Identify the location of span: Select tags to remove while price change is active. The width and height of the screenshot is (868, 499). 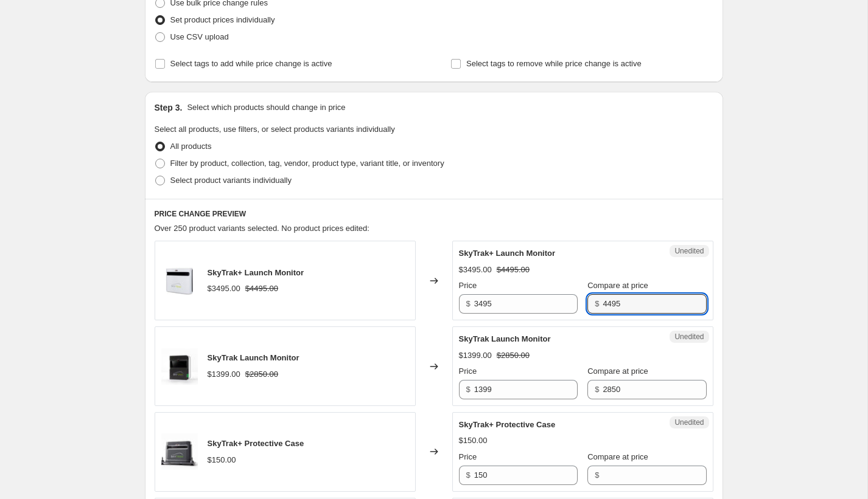
(554, 63).